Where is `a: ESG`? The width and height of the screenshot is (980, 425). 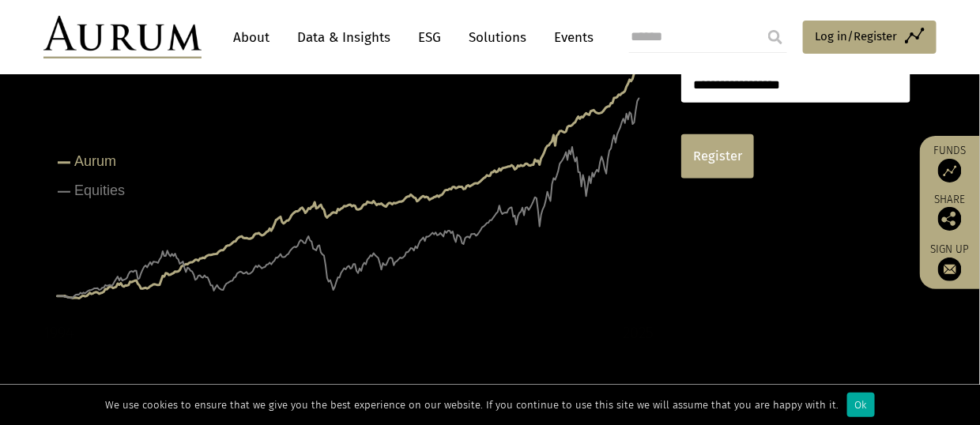 a: ESG is located at coordinates (429, 37).